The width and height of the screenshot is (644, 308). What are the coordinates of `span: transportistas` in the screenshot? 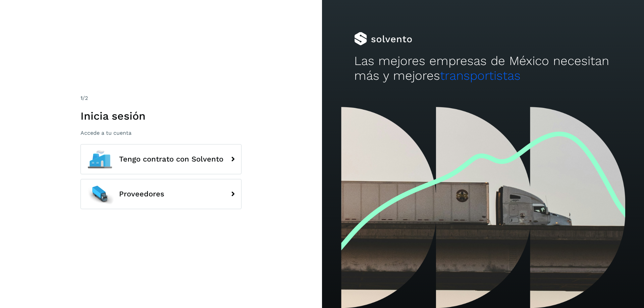 It's located at (480, 75).